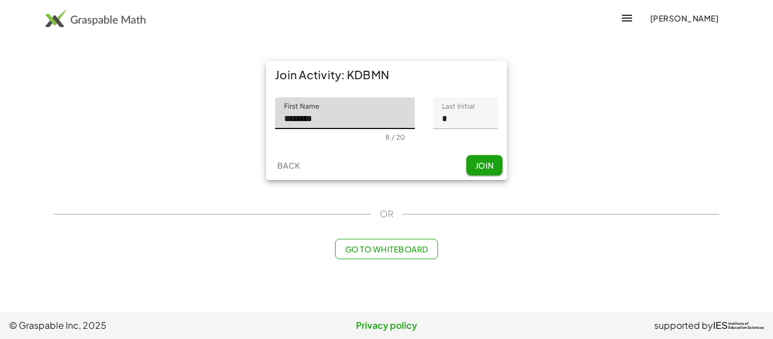 The image size is (773, 339). I want to click on span: Back, so click(288, 165).